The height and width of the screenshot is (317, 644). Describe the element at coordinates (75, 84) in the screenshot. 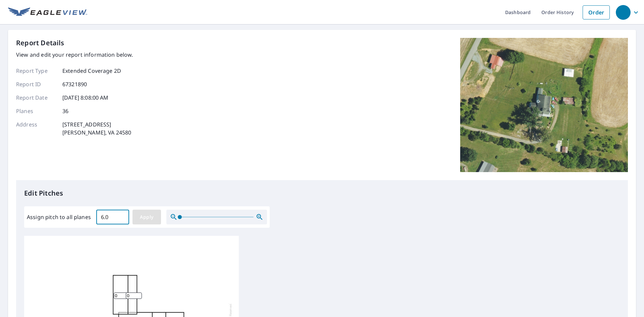

I see `p: 67321890` at that location.